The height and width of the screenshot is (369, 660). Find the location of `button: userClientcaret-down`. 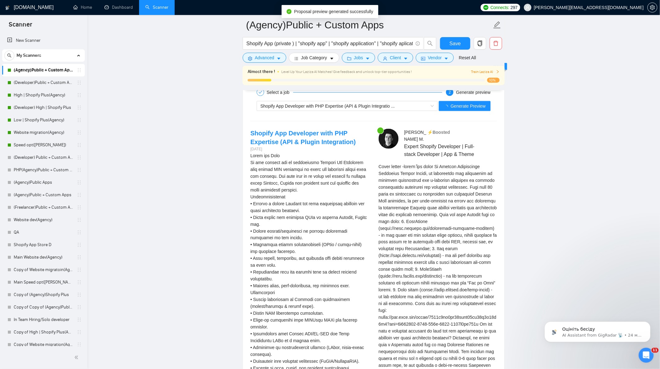

button: userClientcaret-down is located at coordinates (396, 58).